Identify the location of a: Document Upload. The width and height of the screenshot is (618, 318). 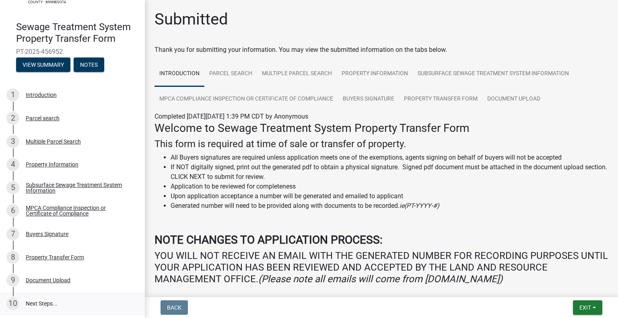
(514, 99).